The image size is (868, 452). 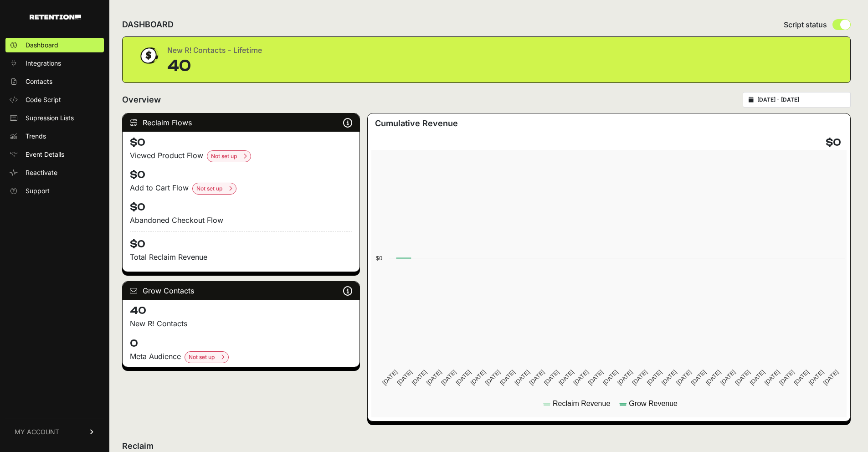 I want to click on p: New R! Contacts, so click(x=241, y=324).